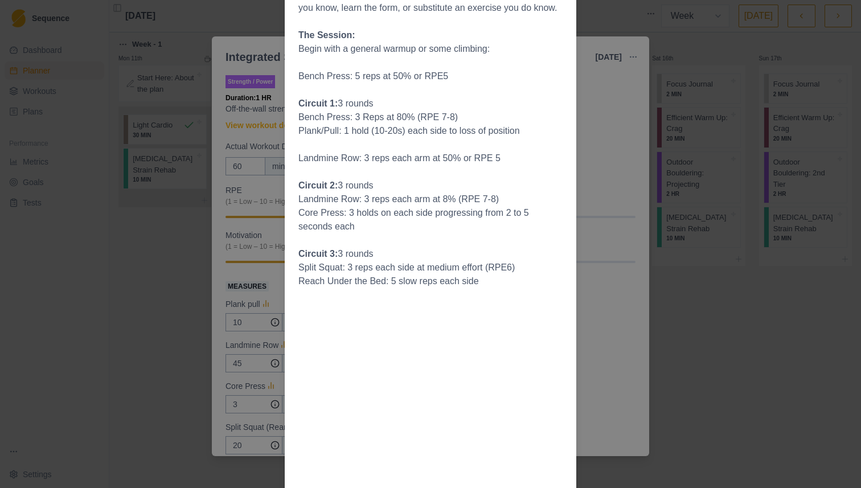 This screenshot has height=488, width=861. Describe the element at coordinates (318, 254) in the screenshot. I see `strong: Circuit 3:` at that location.